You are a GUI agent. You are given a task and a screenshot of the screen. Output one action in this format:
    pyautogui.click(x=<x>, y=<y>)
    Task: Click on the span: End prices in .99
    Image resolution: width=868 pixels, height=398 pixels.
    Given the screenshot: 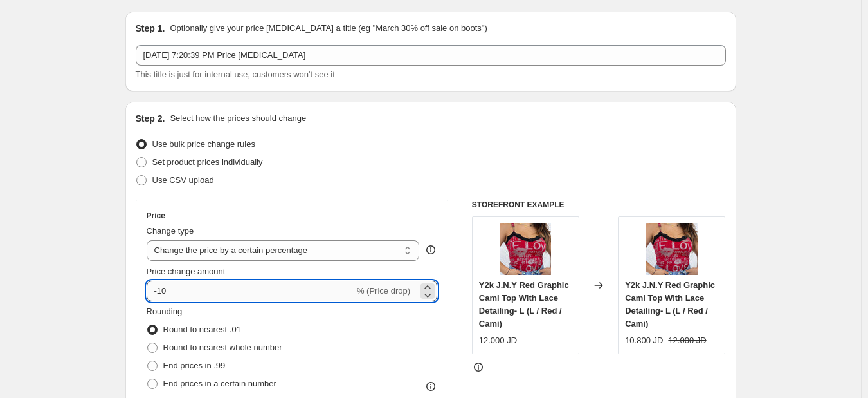 What is the action you would take?
    pyautogui.click(x=194, y=365)
    